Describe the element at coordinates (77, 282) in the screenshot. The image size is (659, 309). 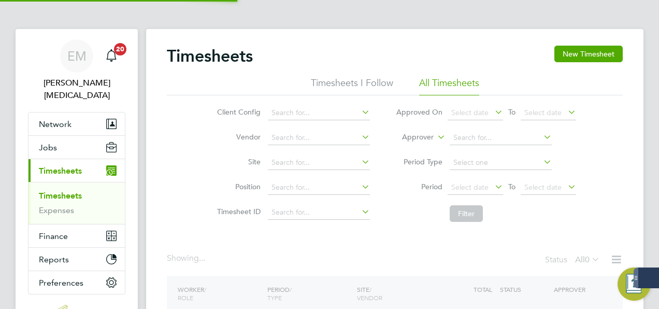
I see `button: Preferences` at that location.